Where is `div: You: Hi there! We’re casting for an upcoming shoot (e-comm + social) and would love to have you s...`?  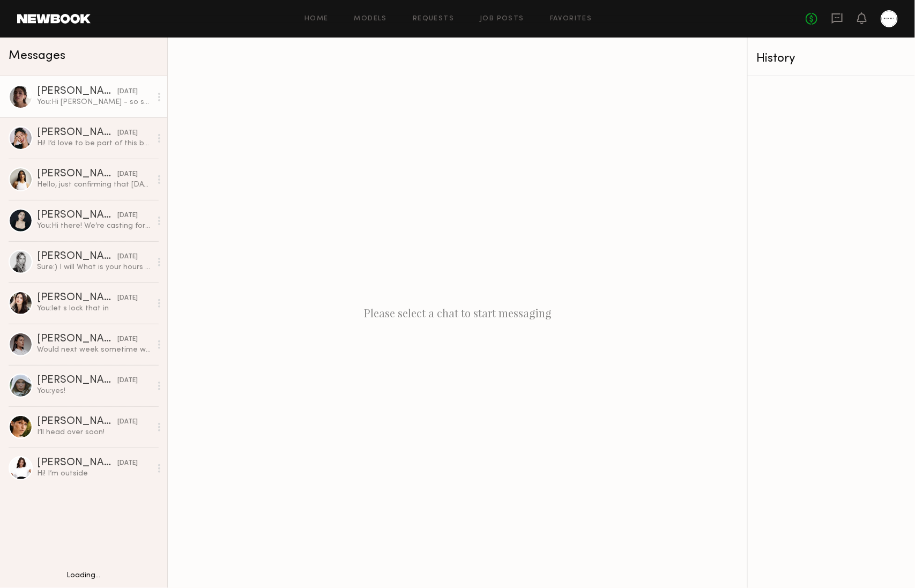 div: You: Hi there! We’re casting for an upcoming shoot (e-comm + social) and would love to have you s... is located at coordinates (94, 225).